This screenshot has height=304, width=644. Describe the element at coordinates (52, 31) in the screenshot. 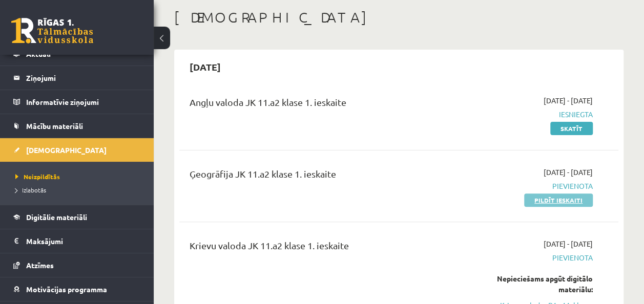

I see `a: Rīgas 1. Tālmācības vidusskola` at that location.